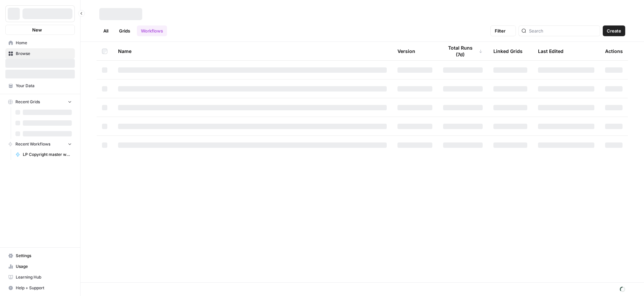 The width and height of the screenshot is (644, 296). I want to click on a: Your Data, so click(40, 86).